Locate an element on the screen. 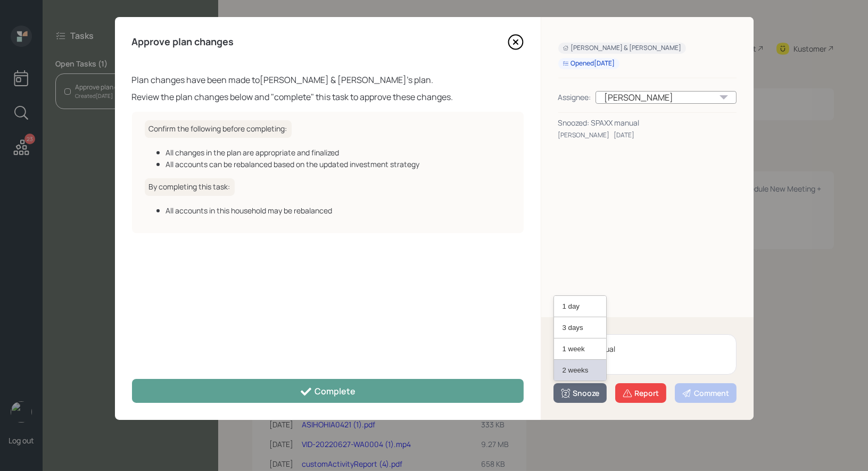 The width and height of the screenshot is (868, 471). div: Snooze is located at coordinates (580, 393).